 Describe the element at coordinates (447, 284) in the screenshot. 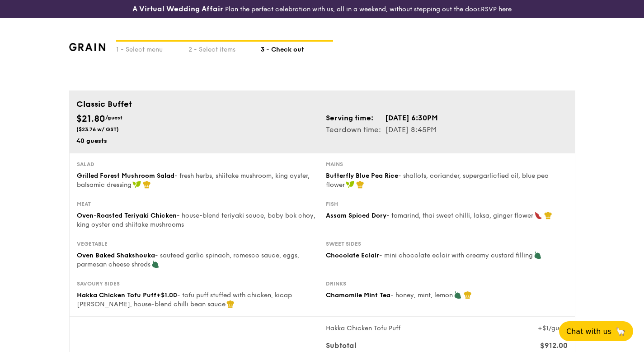

I see `div: Drinks` at that location.